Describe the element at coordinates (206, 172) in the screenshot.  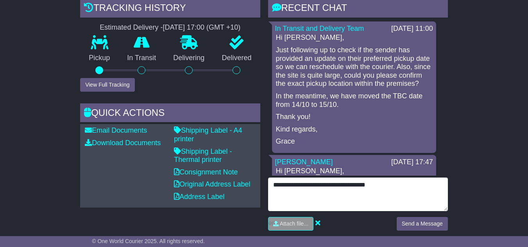
I see `a: Consignment Note` at that location.